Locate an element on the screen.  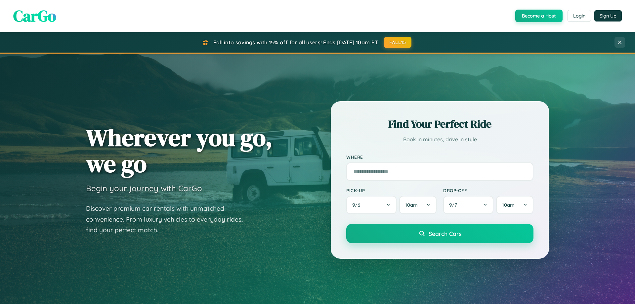
button: Login is located at coordinates (579, 16).